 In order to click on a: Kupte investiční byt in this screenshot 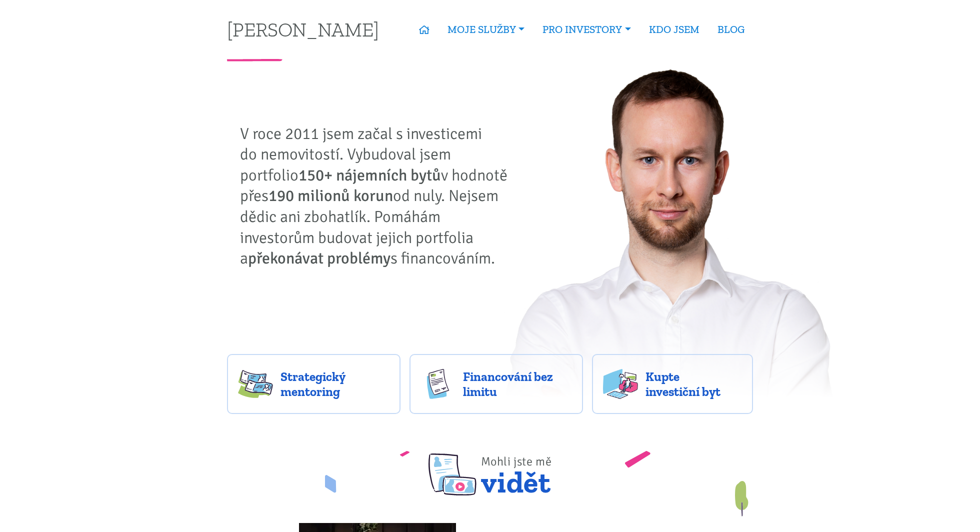, I will do `click(672, 384)`.